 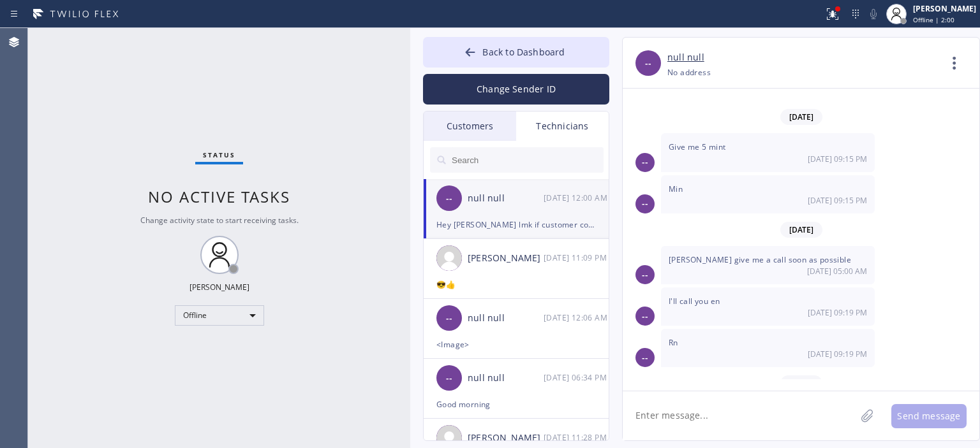 What do you see at coordinates (219, 196) in the screenshot?
I see `span: No active tasks` at bounding box center [219, 196].